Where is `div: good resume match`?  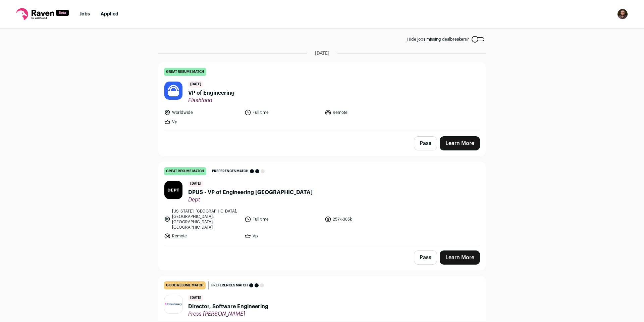 div: good resume match is located at coordinates (185, 286).